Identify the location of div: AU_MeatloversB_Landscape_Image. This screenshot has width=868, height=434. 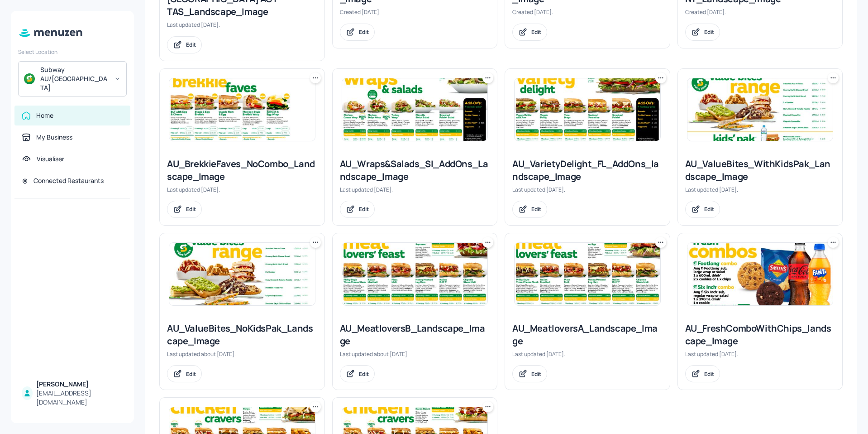
(415, 335).